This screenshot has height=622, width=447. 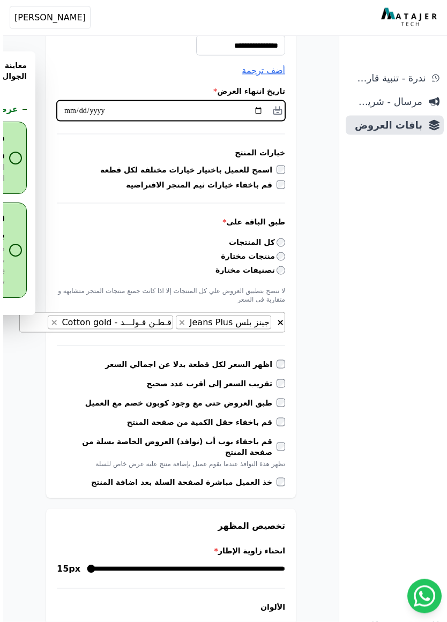 I want to click on label: كل المنتجات, so click(x=253, y=242).